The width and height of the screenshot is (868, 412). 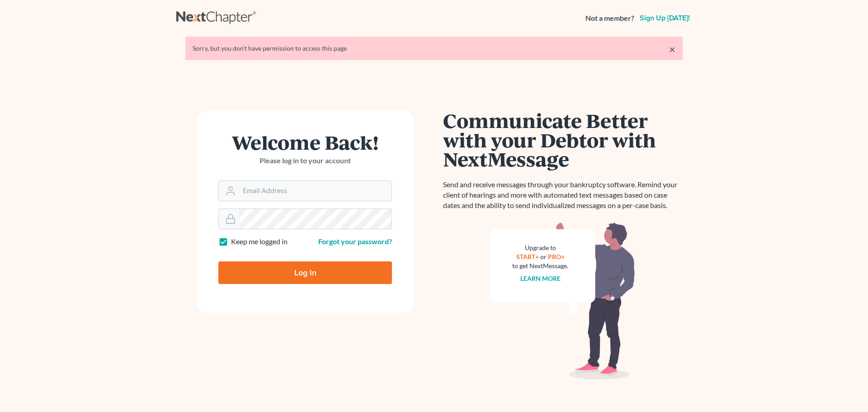 I want to click on label: Keep me logged in, so click(x=259, y=242).